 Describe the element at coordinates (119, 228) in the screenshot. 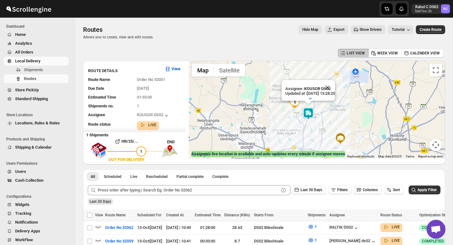

I see `span: Order No 32062` at that location.